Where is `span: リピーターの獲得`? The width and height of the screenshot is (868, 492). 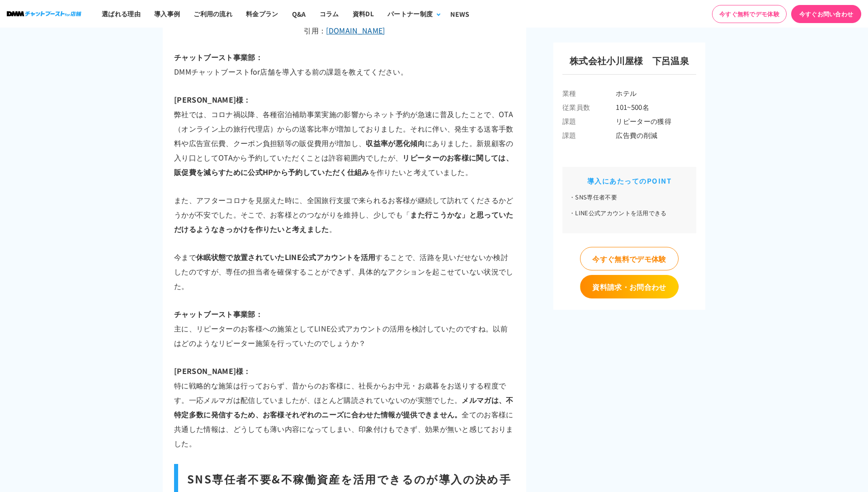 span: リピーターの獲得 is located at coordinates (656, 121).